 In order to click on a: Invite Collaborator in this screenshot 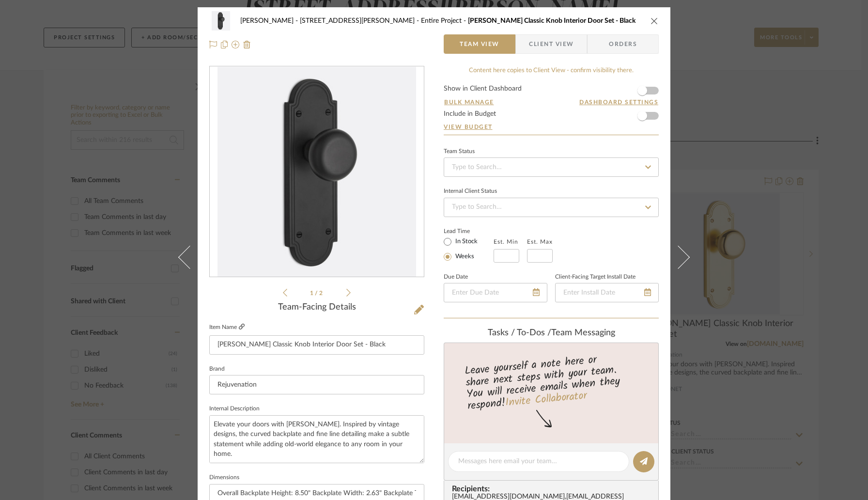, I will do `click(546, 399)`.